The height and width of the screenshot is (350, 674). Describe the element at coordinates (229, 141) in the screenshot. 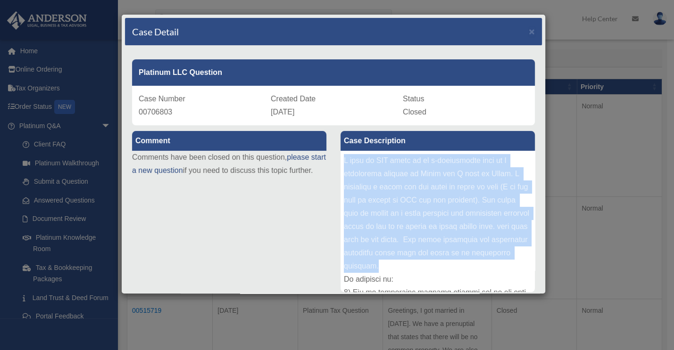

I see `label: Comment` at that location.